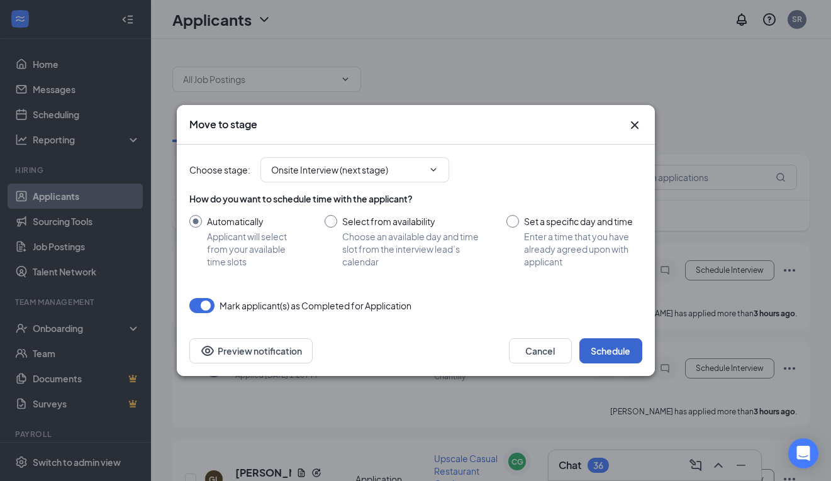  Describe the element at coordinates (315, 306) in the screenshot. I see `span: Mark applicant(s) as Completed for Application` at that location.